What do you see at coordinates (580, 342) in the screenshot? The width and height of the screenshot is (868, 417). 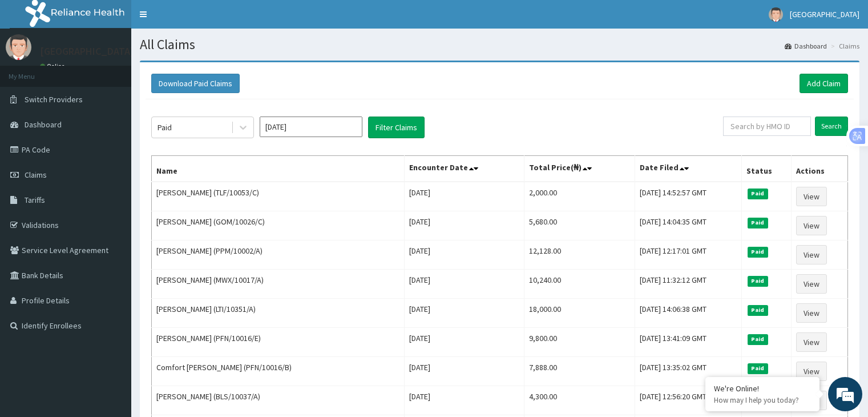 I see `td: 9,800.00` at bounding box center [580, 342].